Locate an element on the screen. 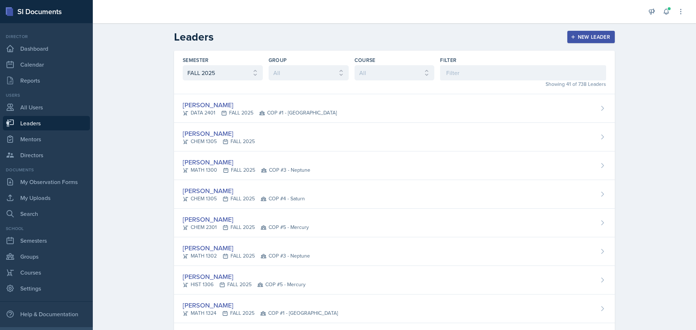  div: School is located at coordinates (46, 229).